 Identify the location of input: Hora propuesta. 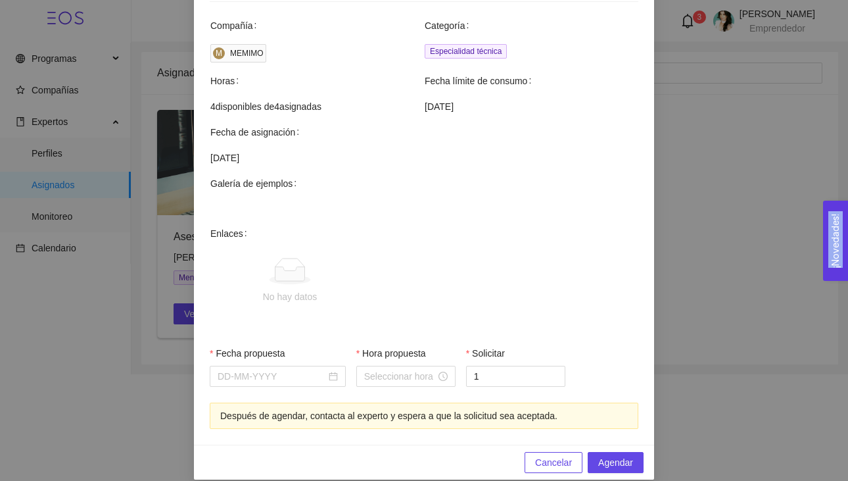
(400, 376).